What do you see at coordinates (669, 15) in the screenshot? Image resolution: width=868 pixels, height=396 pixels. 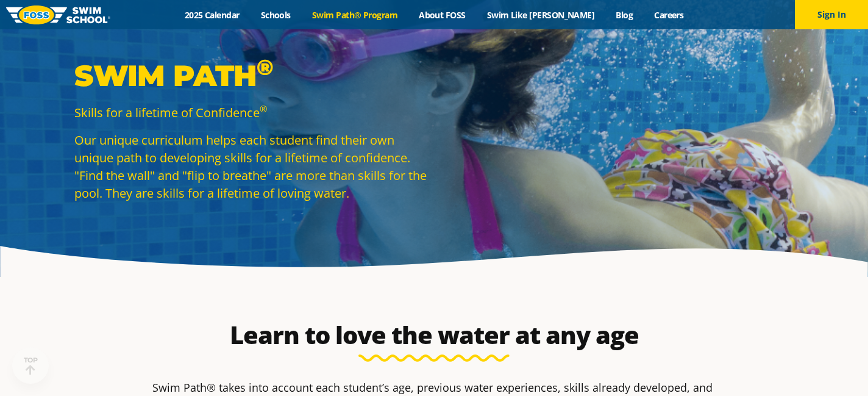 I see `a: Careers` at bounding box center [669, 15].